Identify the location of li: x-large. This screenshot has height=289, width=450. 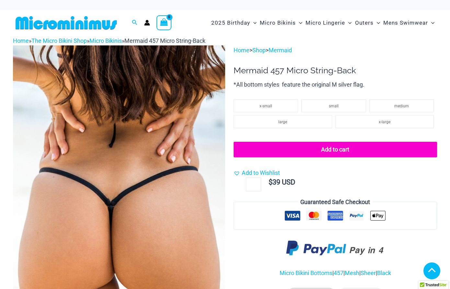
(385, 122).